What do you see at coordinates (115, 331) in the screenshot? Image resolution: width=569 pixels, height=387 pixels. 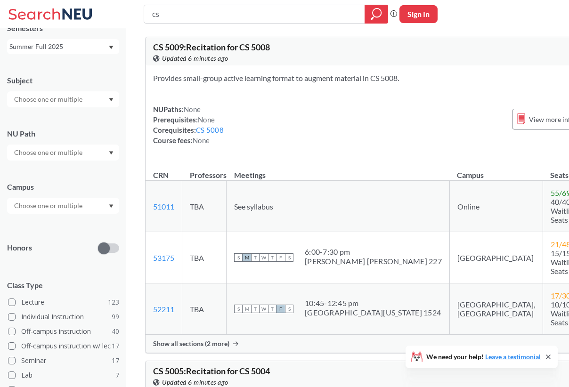 I see `span: 40` at bounding box center [115, 331].